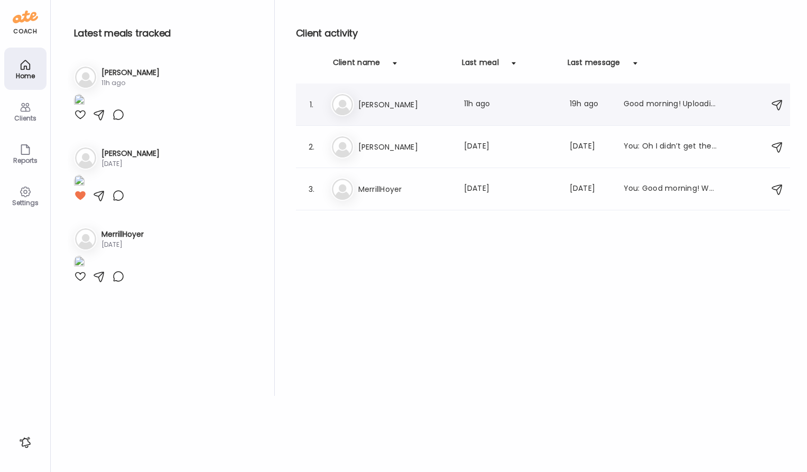 The width and height of the screenshot is (807, 472). Describe the element at coordinates (594, 66) in the screenshot. I see `div: Last message` at that location.